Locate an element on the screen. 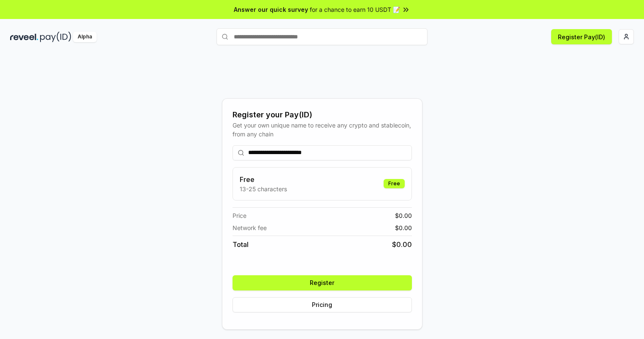  h3: Free is located at coordinates (263, 179).